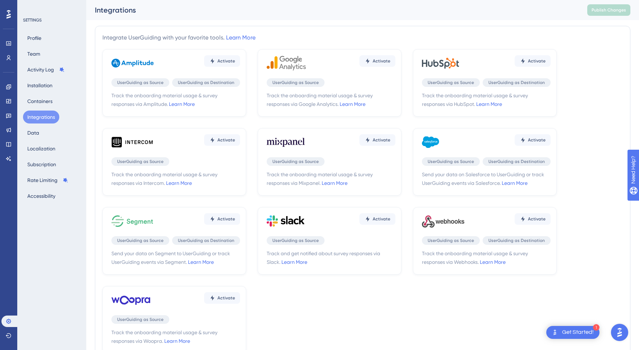 Image resolution: width=639 pixels, height=350 pixels. I want to click on button: Localization, so click(41, 149).